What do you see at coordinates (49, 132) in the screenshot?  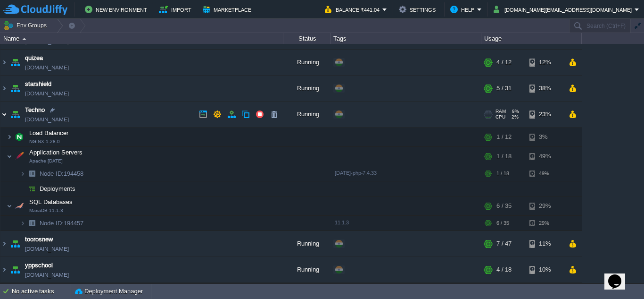 I see `span: Load Balancer` at bounding box center [49, 132].